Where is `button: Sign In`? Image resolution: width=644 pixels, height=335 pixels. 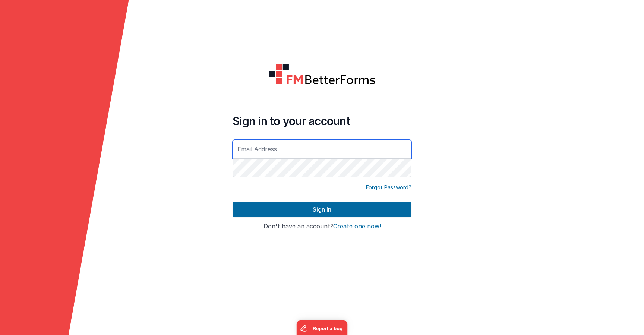 button: Sign In is located at coordinates (322, 210).